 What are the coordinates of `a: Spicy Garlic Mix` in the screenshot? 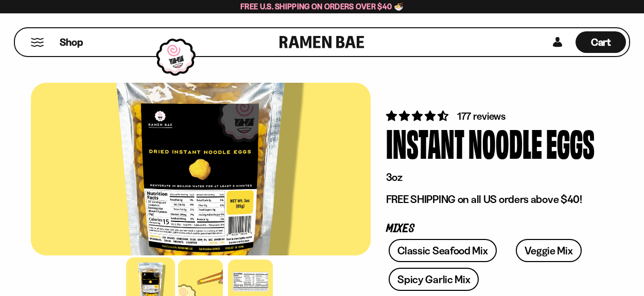 It's located at (433, 279).